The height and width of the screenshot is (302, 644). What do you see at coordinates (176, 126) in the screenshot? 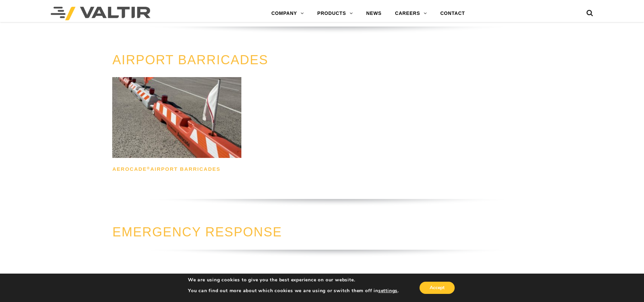
I see `a: Aerocade®Airport Barricades` at bounding box center [176, 126].